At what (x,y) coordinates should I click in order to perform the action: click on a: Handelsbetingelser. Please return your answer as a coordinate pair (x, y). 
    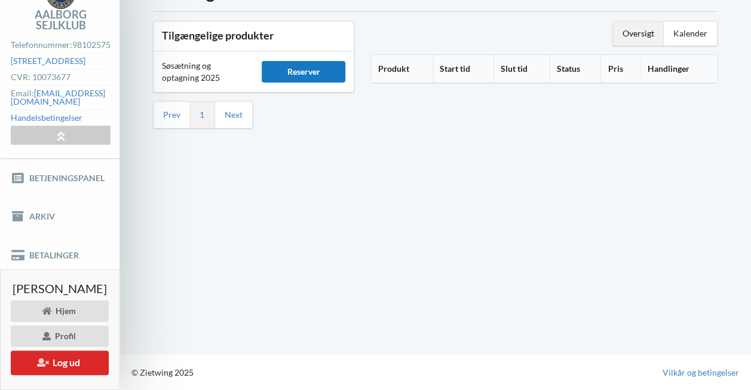
    Looking at the image, I should click on (47, 117).